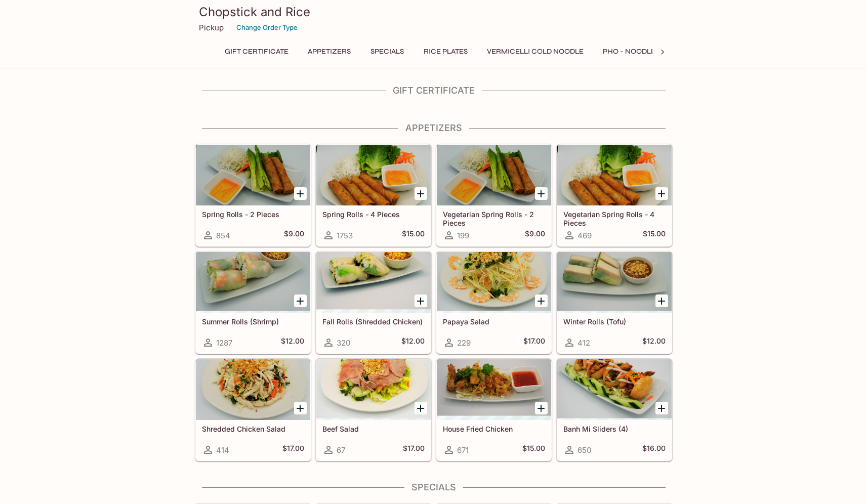  Describe the element at coordinates (494, 389) in the screenshot. I see `div: House Fried Chicken` at that location.